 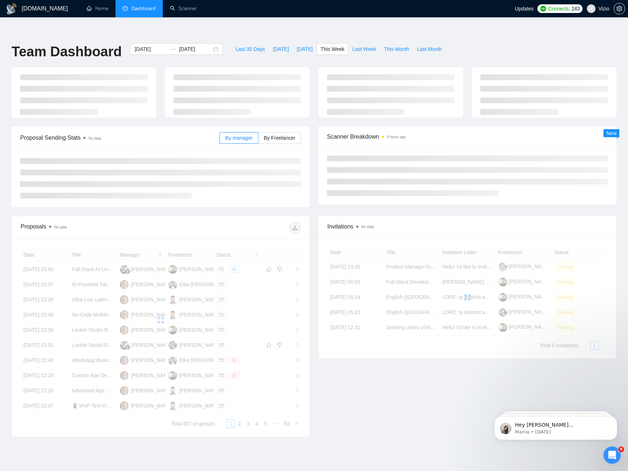 I want to click on time: 4 hours ago, so click(x=396, y=137).